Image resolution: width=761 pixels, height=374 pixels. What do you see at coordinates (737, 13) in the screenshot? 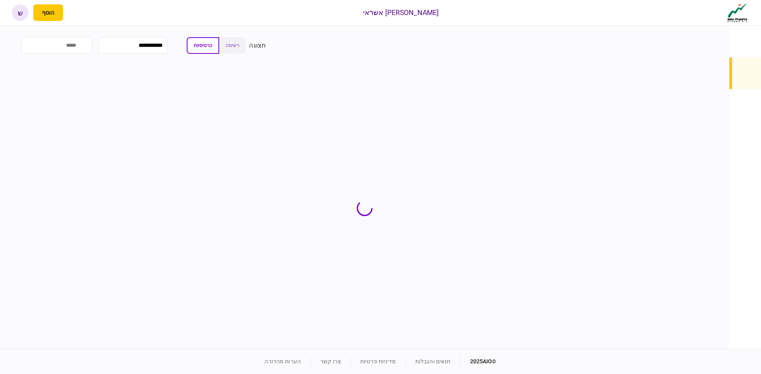
I see `img: client company logo` at bounding box center [737, 13].